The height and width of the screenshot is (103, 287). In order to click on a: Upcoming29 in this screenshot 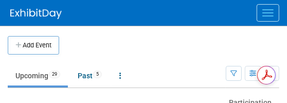, I will do `click(38, 76)`.